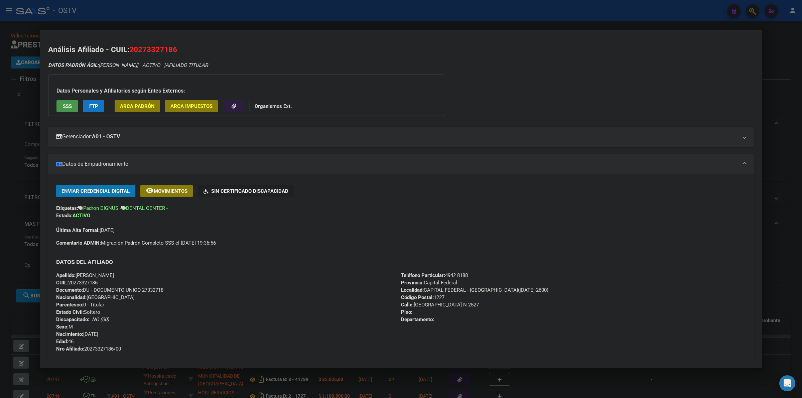  I want to click on strong: Nacionalidad:, so click(71, 297).